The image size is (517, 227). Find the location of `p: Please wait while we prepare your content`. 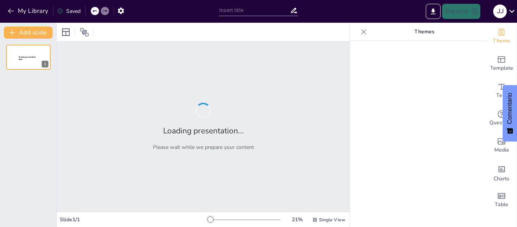

p: Please wait while we prepare your content is located at coordinates (203, 147).